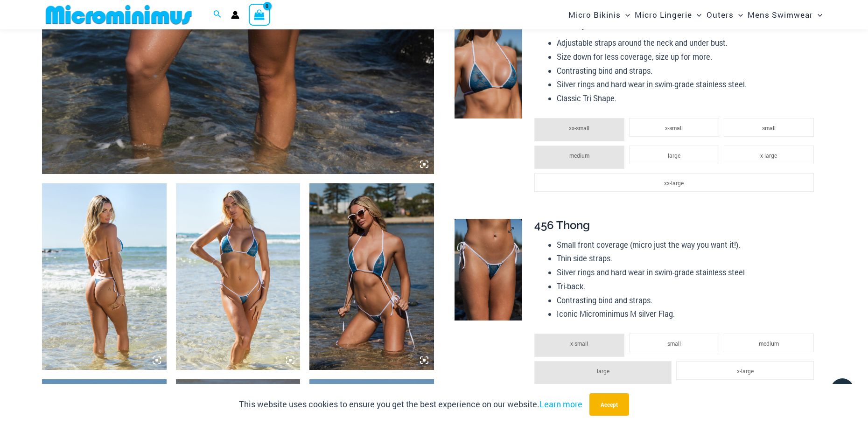 The image size is (868, 425). Describe the element at coordinates (668, 14) in the screenshot. I see `a: Micro LingerieMenu ToggleMenu Toggle` at that location.